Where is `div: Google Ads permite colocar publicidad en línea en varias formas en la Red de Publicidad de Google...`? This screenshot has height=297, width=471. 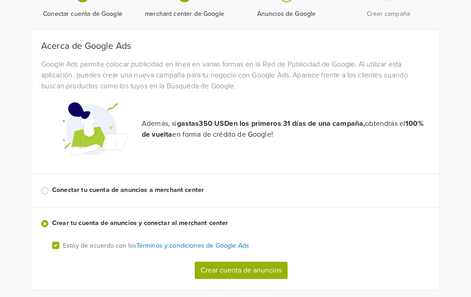
div: Google Ads permite colocar publicidad en línea en varias formas en la Red de Publicidad de Google... is located at coordinates (236, 75).